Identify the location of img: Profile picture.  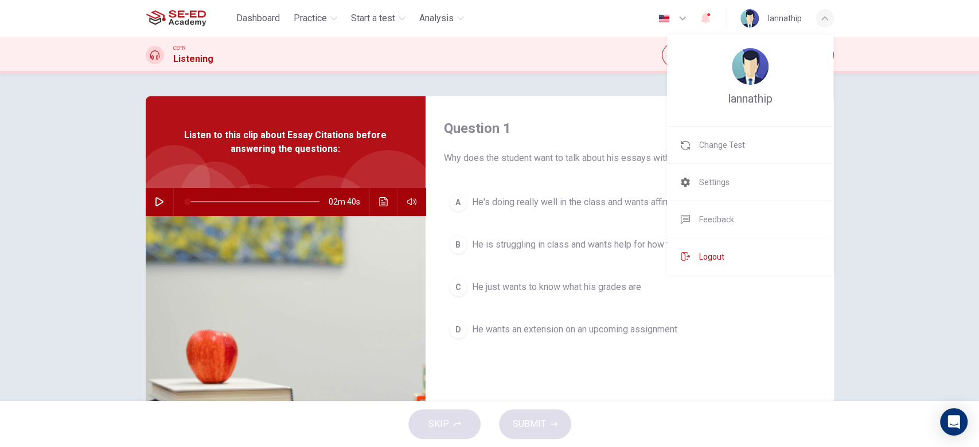
(750, 67).